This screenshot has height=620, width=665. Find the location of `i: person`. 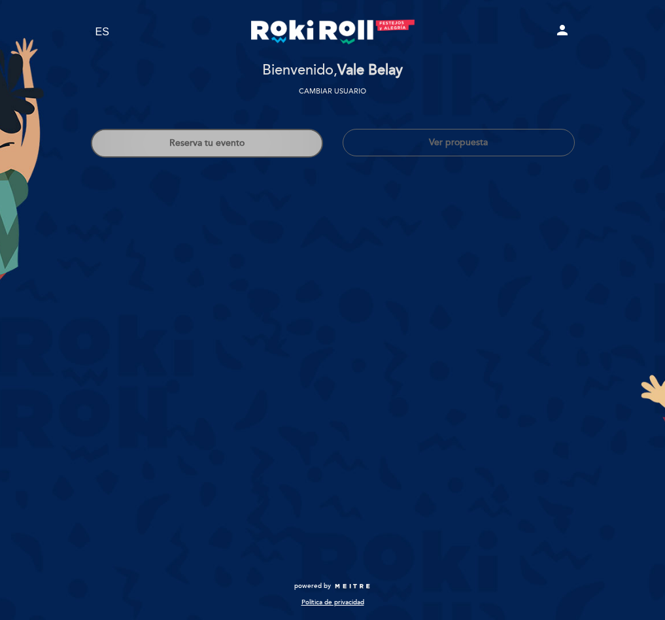

i: person is located at coordinates (562, 30).